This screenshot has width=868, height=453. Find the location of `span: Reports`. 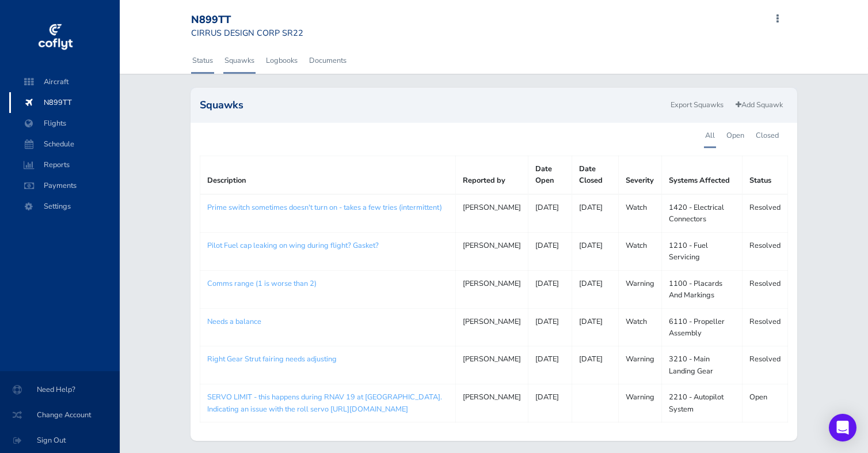

span: Reports is located at coordinates (64, 165).